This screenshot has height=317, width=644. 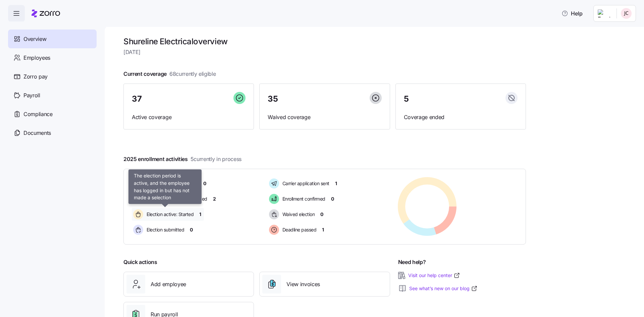 What do you see at coordinates (626, 13) in the screenshot?
I see `img: 6a057c79b0215197f4e0f4d635e1f31e` at bounding box center [626, 13].